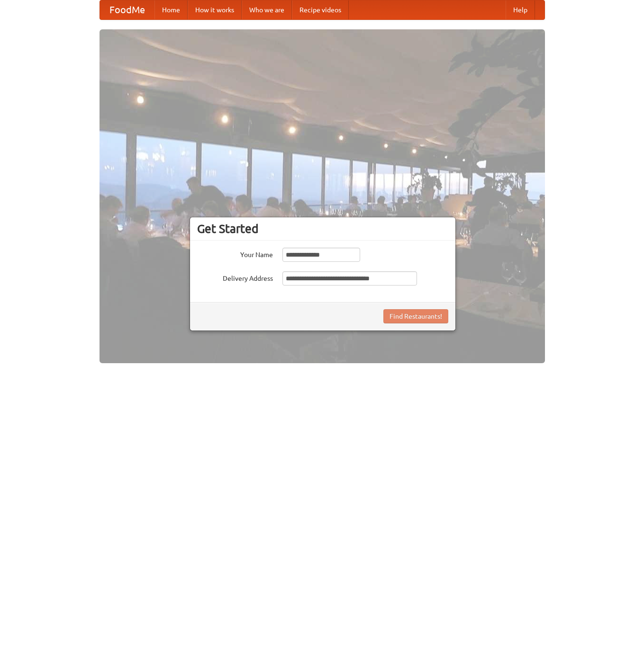 This screenshot has width=644, height=670. Describe the element at coordinates (415, 316) in the screenshot. I see `button: Find Restaurants!` at that location.